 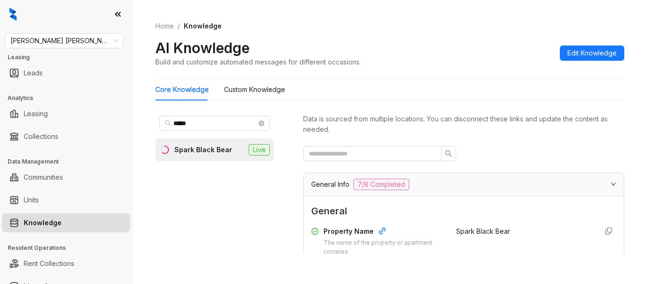 What do you see at coordinates (66, 177) in the screenshot?
I see `li: Communities` at bounding box center [66, 177].